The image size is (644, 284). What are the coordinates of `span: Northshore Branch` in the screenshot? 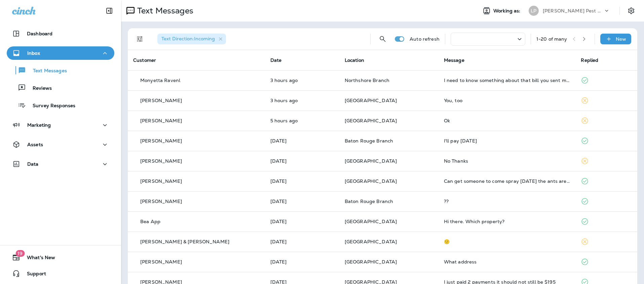 It's located at (367, 81).